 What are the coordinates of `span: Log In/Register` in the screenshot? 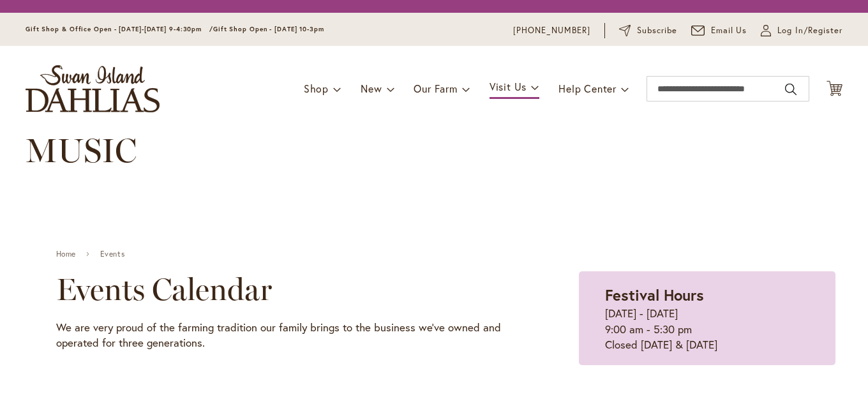 It's located at (809, 31).